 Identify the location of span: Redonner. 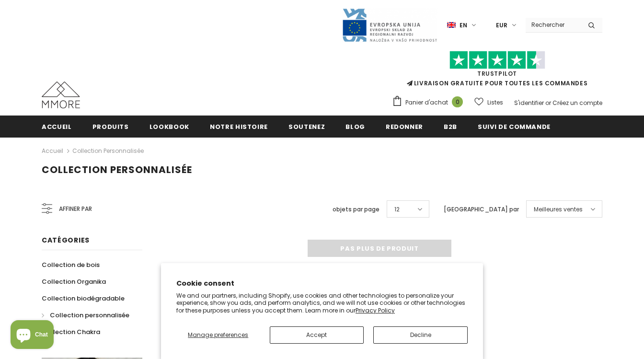
(404, 127).